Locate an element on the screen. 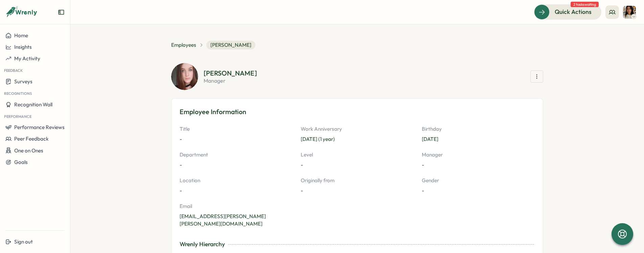 This screenshot has height=253, width=644. span: Goals is located at coordinates (21, 162).